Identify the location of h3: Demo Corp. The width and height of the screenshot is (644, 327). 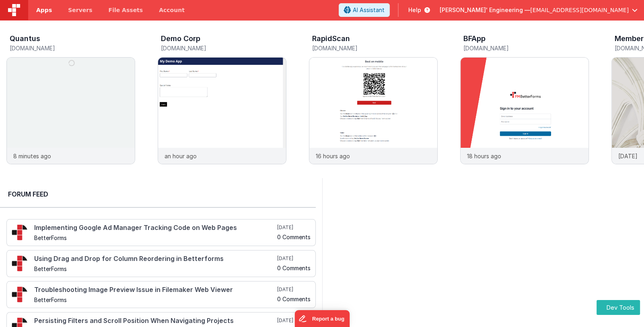
(181, 39).